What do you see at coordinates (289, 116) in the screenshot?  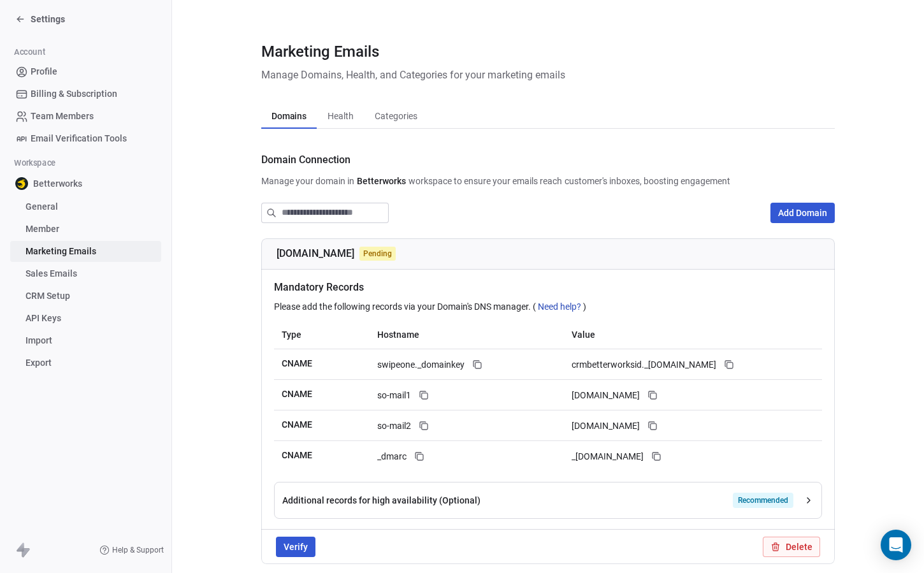 I see `span: Domains` at bounding box center [289, 116].